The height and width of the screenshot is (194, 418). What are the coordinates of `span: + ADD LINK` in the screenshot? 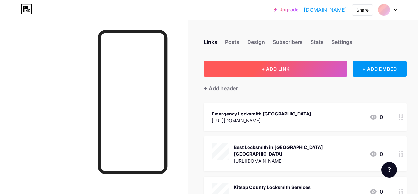 It's located at (276, 69).